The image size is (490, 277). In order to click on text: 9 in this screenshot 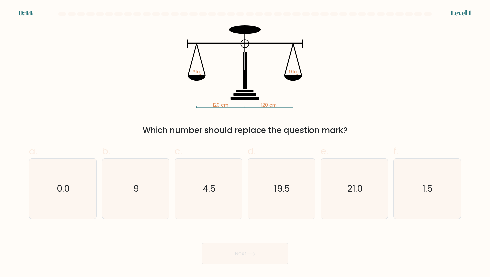, I will do `click(136, 188)`.